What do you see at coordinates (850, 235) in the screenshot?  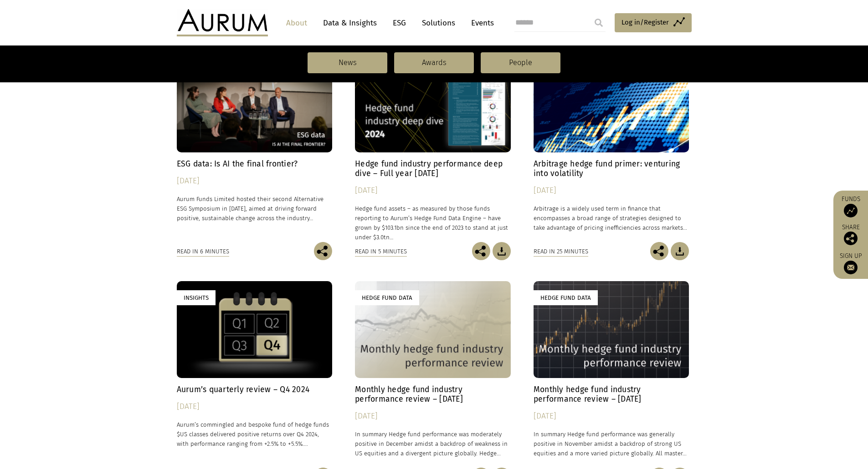 I see `div: Share` at bounding box center [850, 235].